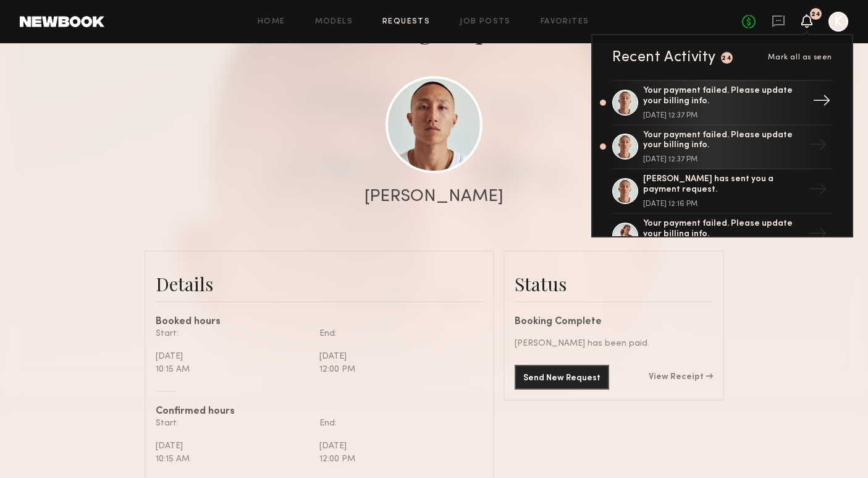 The height and width of the screenshot is (478, 868). Describe the element at coordinates (562, 377) in the screenshot. I see `button: Send New Request` at that location.